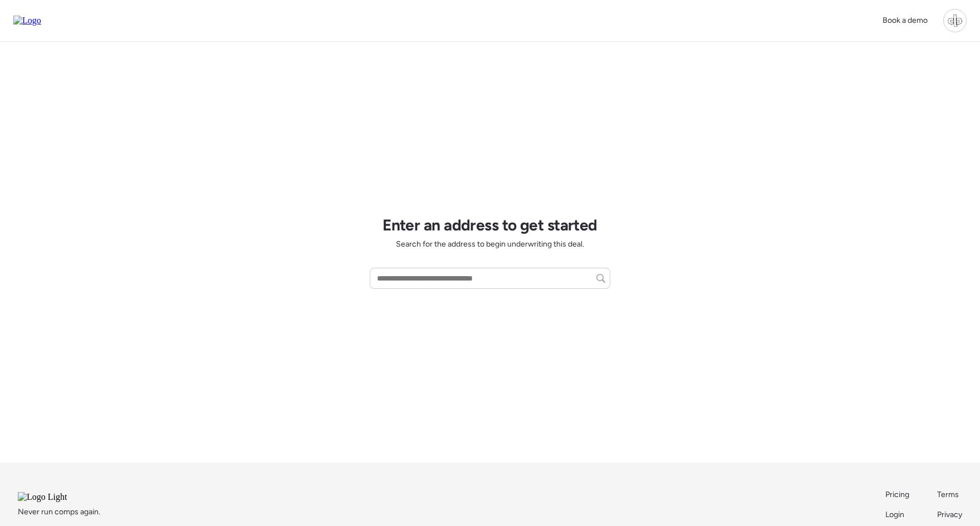 The width and height of the screenshot is (980, 526). Describe the element at coordinates (949, 515) in the screenshot. I see `span: Privacy` at that location.